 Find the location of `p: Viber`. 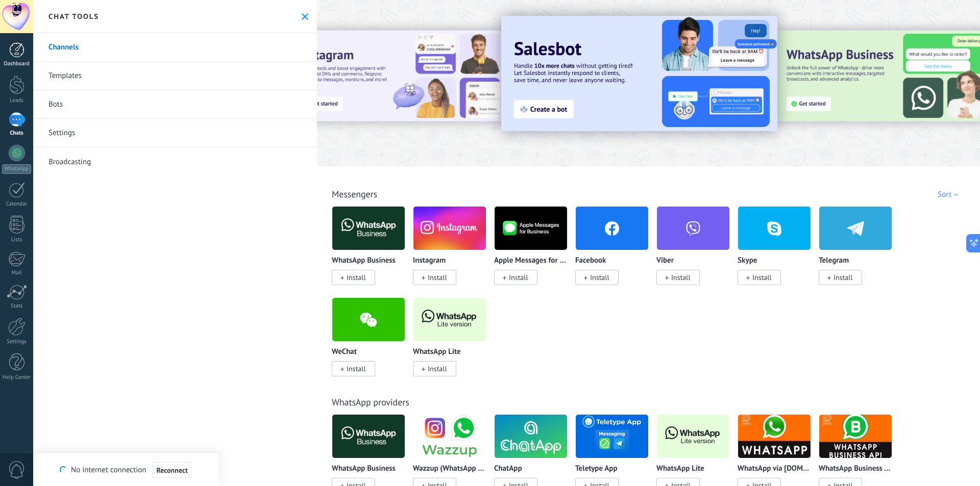

p: Viber is located at coordinates (665, 261).